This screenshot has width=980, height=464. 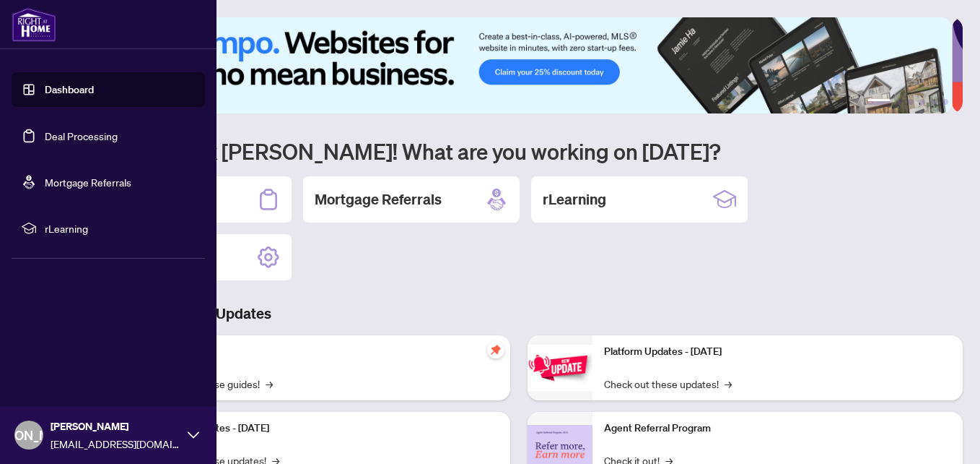 What do you see at coordinates (574, 199) in the screenshot?
I see `h2: rLearning` at bounding box center [574, 199].